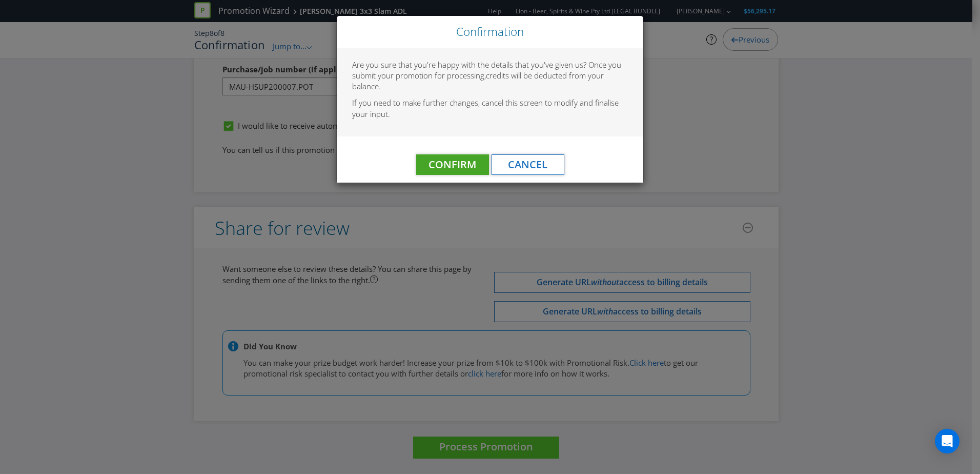 The width and height of the screenshot is (980, 474). I want to click on span: credits will be deducted from your balance, so click(478, 81).